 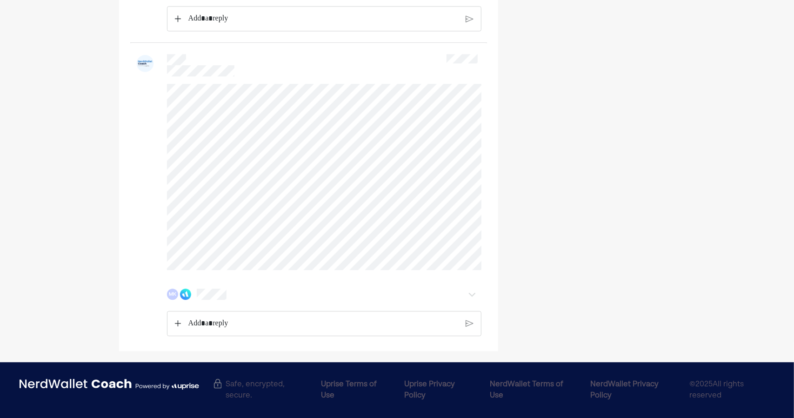 What do you see at coordinates (261, 383) in the screenshot?
I see `div: Safe, encrypted, secure.` at bounding box center [261, 383].